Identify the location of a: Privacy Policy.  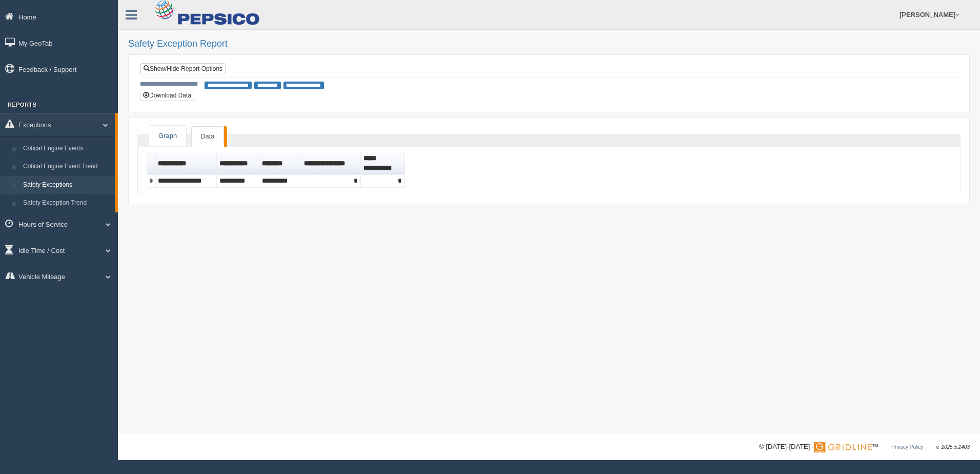
(908, 446).